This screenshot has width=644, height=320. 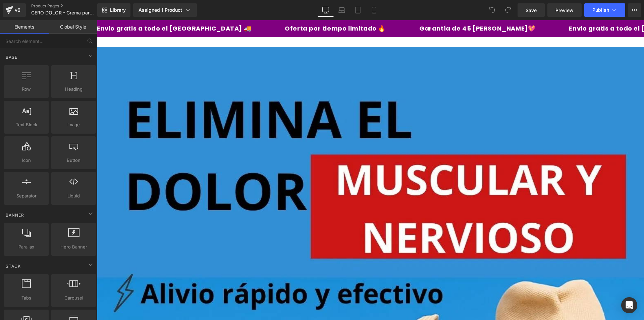 What do you see at coordinates (26, 89) in the screenshot?
I see `span: Row` at bounding box center [26, 89].